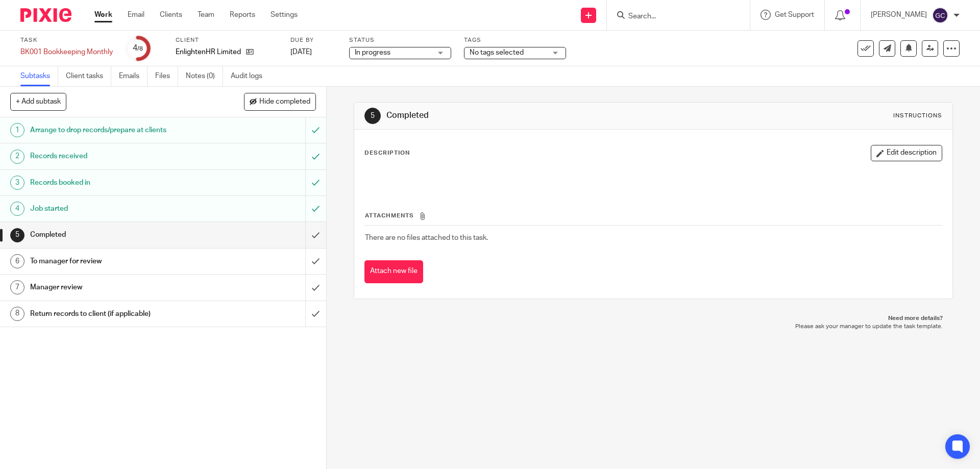 The height and width of the screenshot is (469, 980). What do you see at coordinates (515, 41) in the screenshot?
I see `label: Tags` at bounding box center [515, 41].